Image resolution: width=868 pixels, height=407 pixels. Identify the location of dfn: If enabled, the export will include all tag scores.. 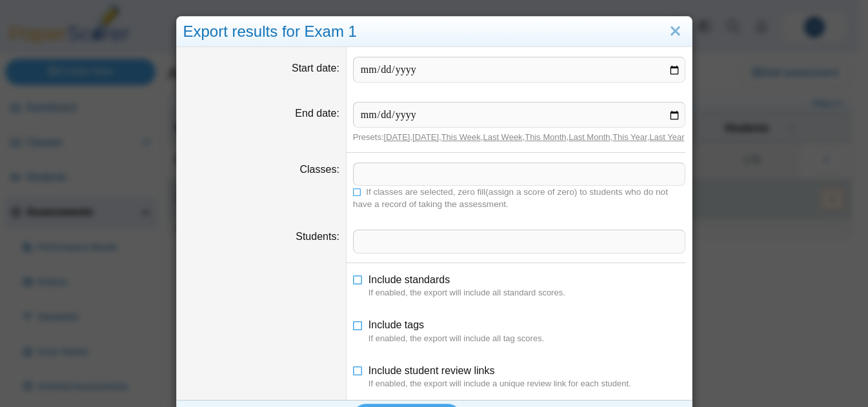
(526, 339).